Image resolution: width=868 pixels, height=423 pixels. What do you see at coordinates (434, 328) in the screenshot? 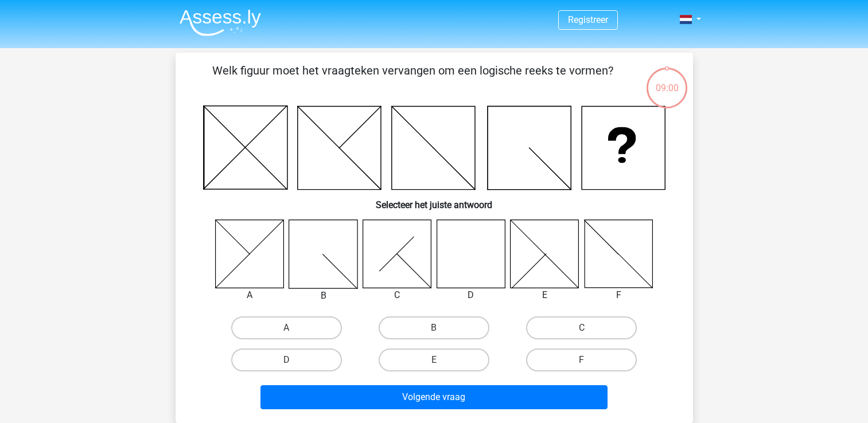
I see `label: B` at bounding box center [434, 328].